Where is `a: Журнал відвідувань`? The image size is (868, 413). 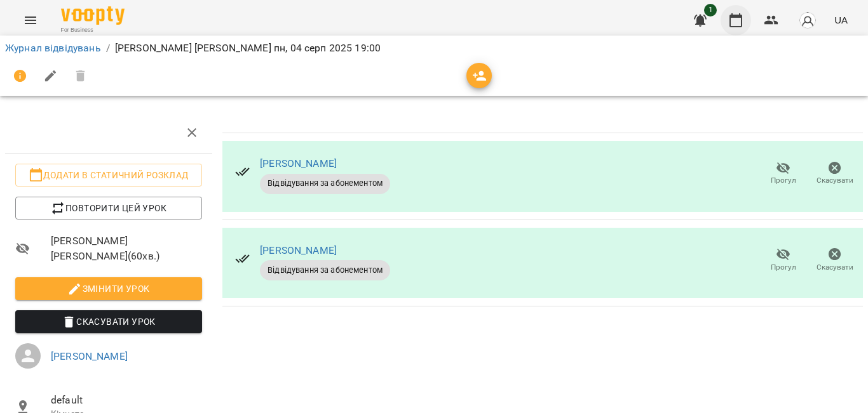 a: Журнал відвідувань is located at coordinates (53, 48).